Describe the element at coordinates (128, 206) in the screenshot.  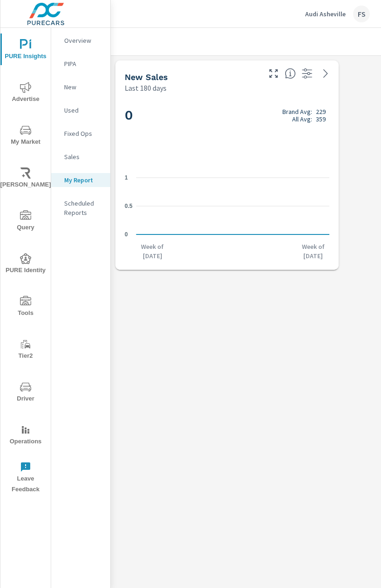
I see `text: 0.5` at that location.